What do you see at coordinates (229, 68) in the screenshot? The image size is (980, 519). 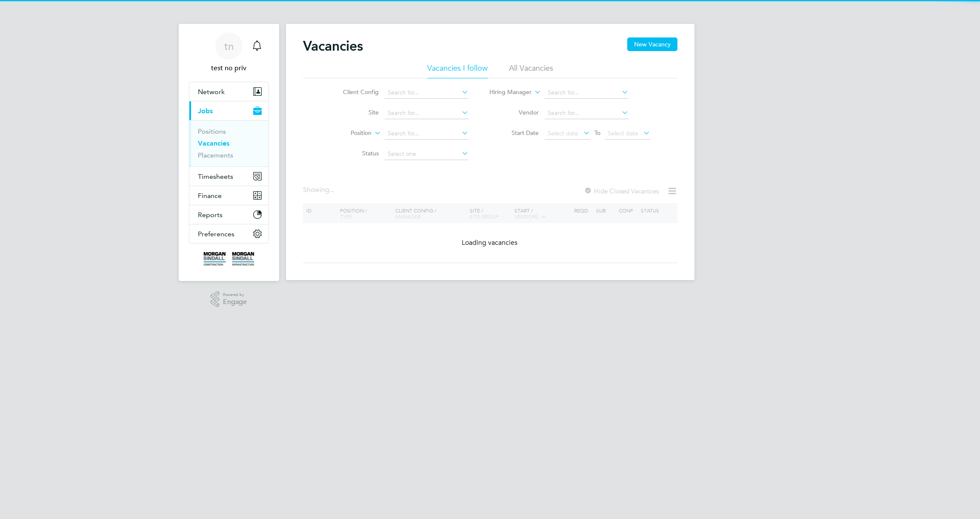 I see `span: test no priv` at bounding box center [229, 68].